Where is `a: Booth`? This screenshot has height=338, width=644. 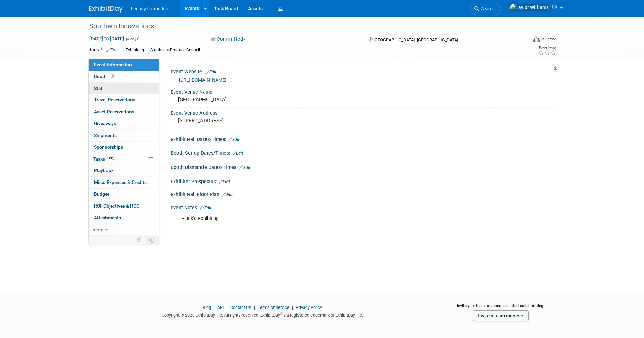
a: Booth is located at coordinates (124, 77).